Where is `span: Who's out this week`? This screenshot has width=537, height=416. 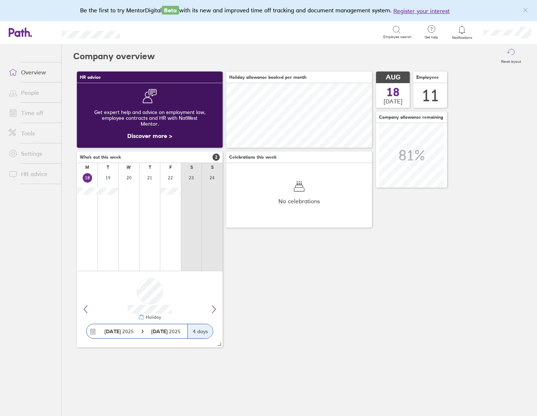 span: Who's out this week is located at coordinates (101, 157).